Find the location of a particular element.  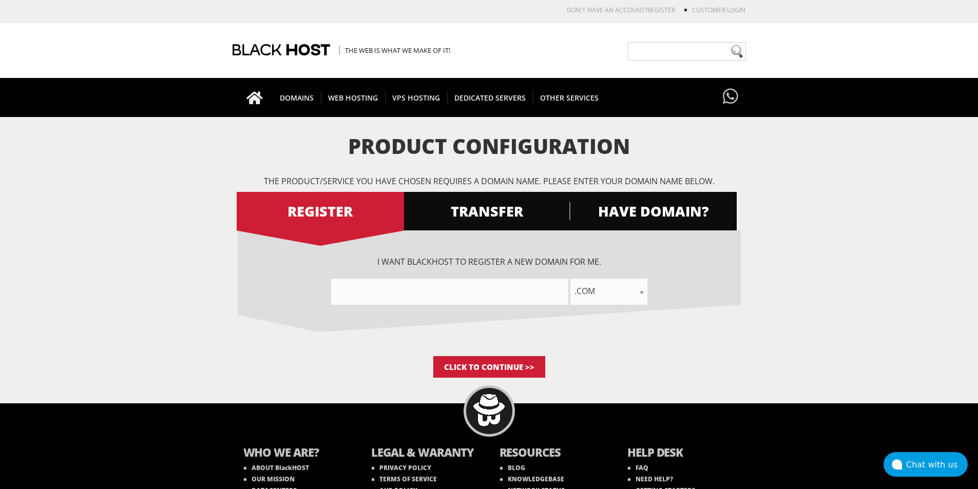

div: Chat with us is located at coordinates (937, 465).